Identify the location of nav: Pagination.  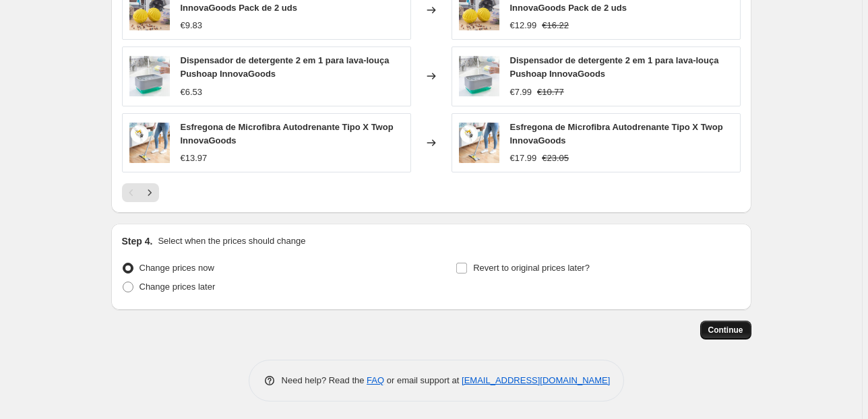
(140, 193).